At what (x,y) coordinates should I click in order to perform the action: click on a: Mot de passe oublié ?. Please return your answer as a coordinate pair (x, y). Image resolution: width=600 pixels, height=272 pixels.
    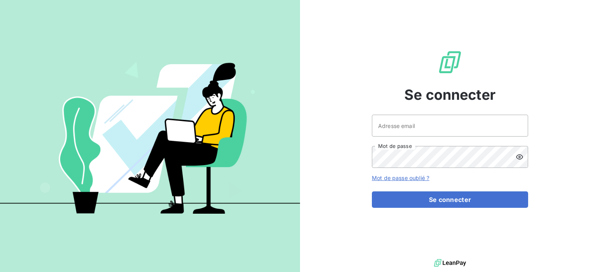
    Looking at the image, I should click on (400, 177).